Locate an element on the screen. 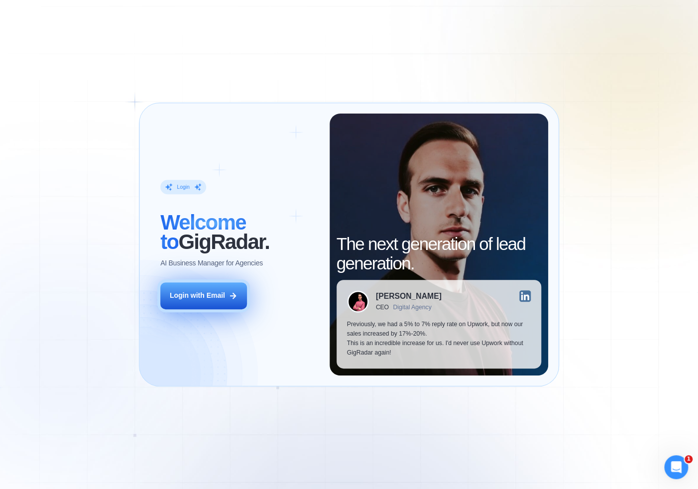  div: Login is located at coordinates (183, 187).